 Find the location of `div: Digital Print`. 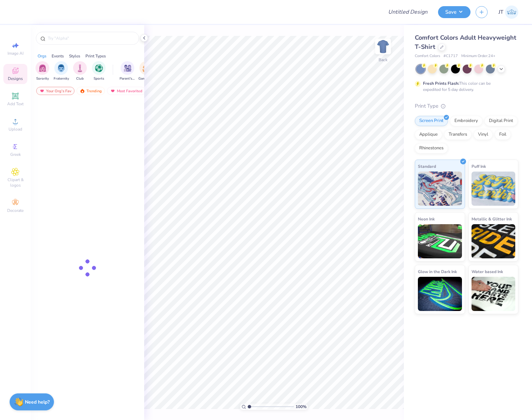

div: Digital Print is located at coordinates (501, 121).